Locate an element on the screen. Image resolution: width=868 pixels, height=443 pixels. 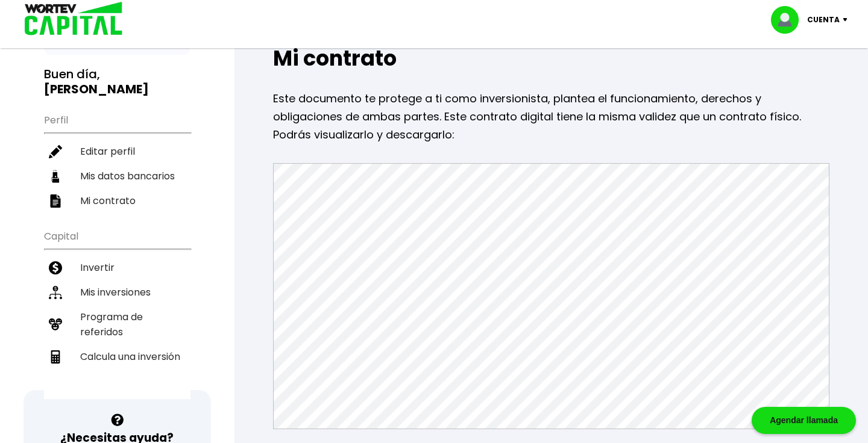
li: Calcula una inversión is located at coordinates (117, 356).